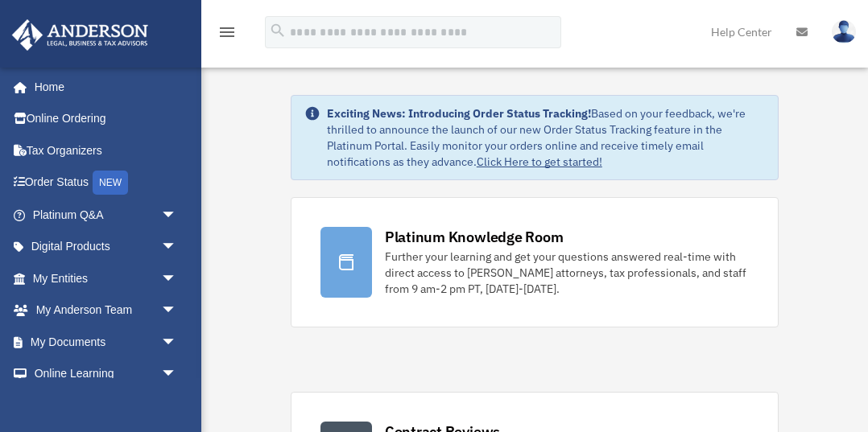 This screenshot has width=868, height=432. What do you see at coordinates (106, 150) in the screenshot?
I see `a: Tax Organizers` at bounding box center [106, 150].